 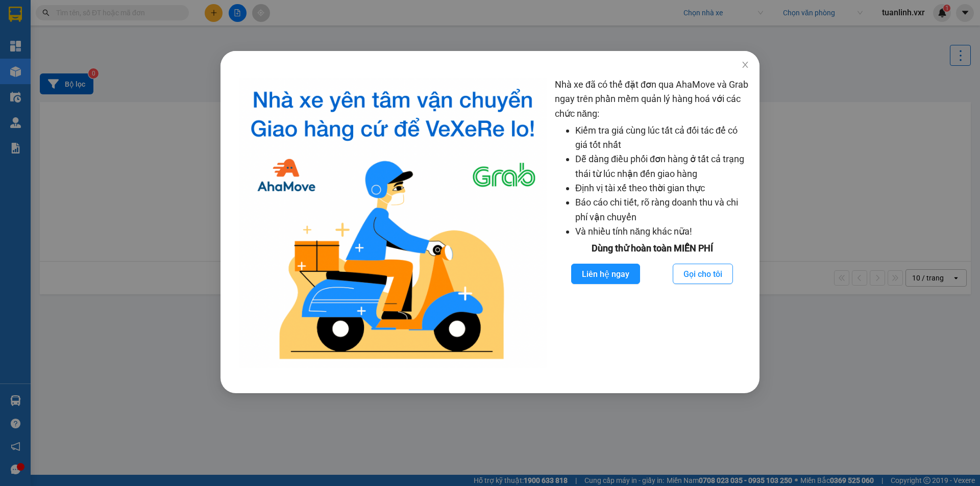 What do you see at coordinates (745, 65) in the screenshot?
I see `span: close` at bounding box center [745, 65].